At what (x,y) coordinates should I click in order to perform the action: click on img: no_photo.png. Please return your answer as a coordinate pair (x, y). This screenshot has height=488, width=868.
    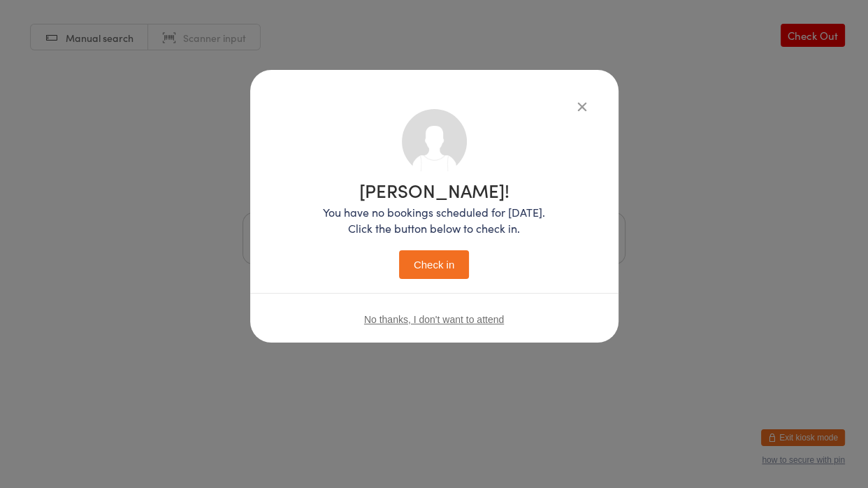
    Looking at the image, I should click on (434, 141).